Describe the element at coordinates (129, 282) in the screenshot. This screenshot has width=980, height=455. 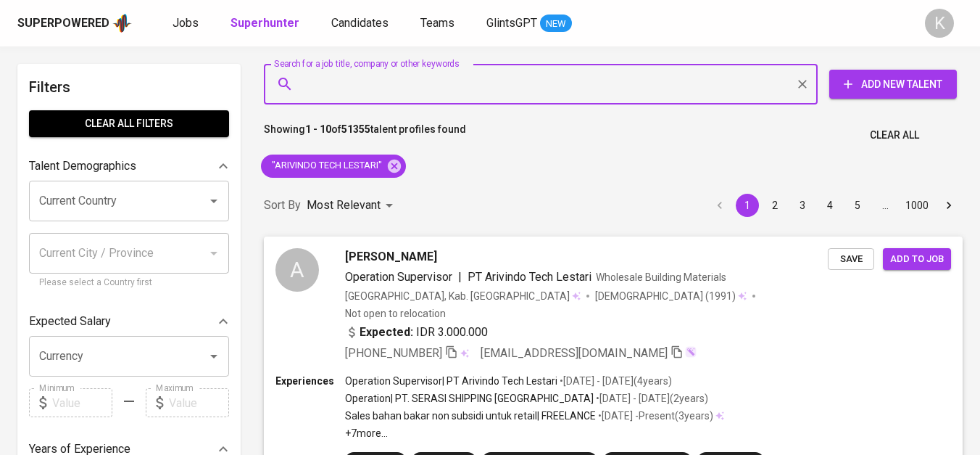
I see `p: Please select a Country first` at that location.